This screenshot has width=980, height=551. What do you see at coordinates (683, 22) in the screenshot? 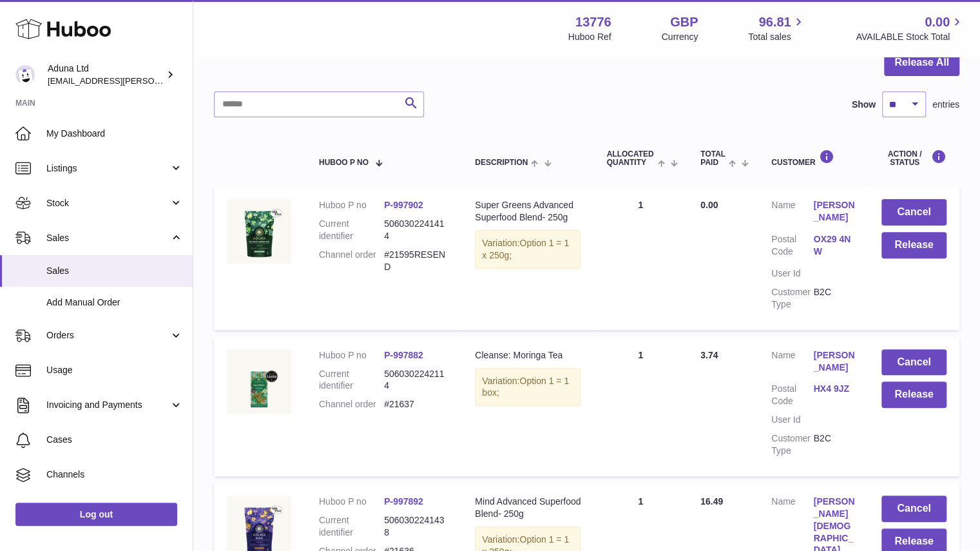
I see `strong: GBP` at bounding box center [683, 22].